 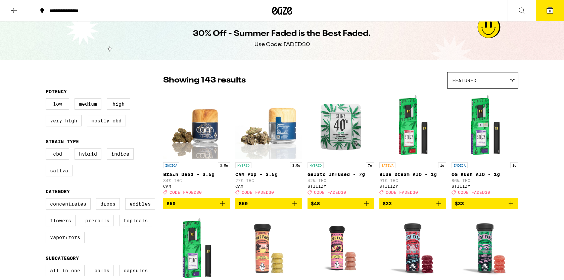 What do you see at coordinates (88, 104) in the screenshot?
I see `label: Medium` at bounding box center [88, 104].